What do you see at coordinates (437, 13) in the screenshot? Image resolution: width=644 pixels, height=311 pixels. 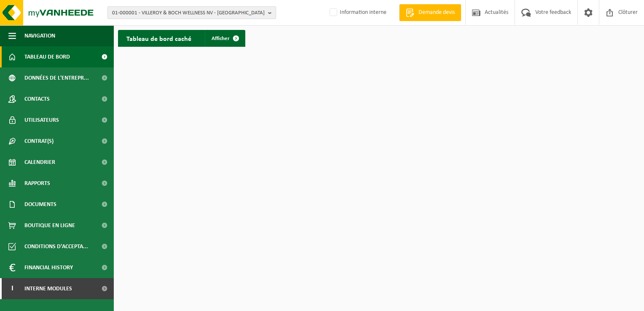 I see `span: Demande devis` at bounding box center [437, 13].